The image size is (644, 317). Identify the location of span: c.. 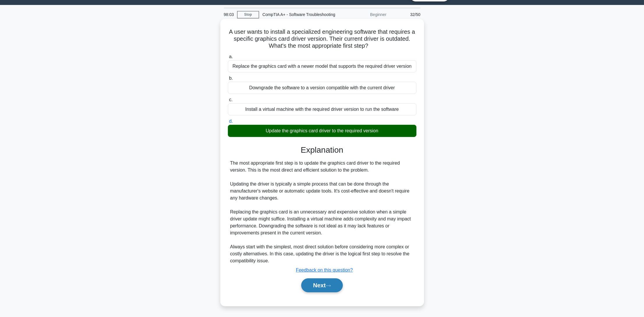
(230, 99).